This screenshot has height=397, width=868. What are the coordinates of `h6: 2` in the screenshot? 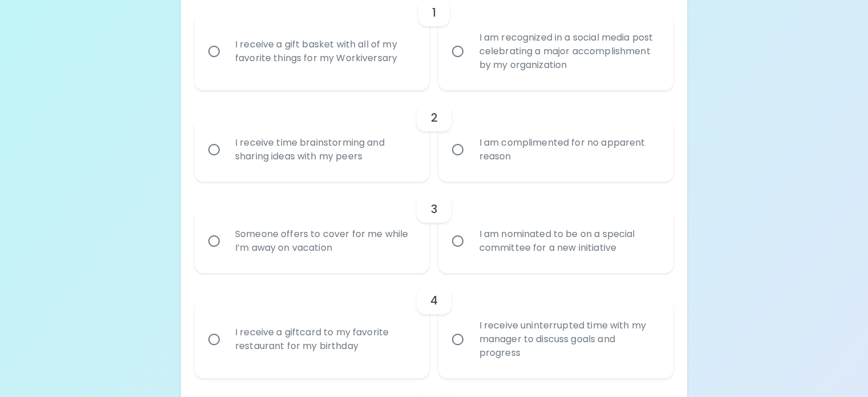 It's located at (434, 118).